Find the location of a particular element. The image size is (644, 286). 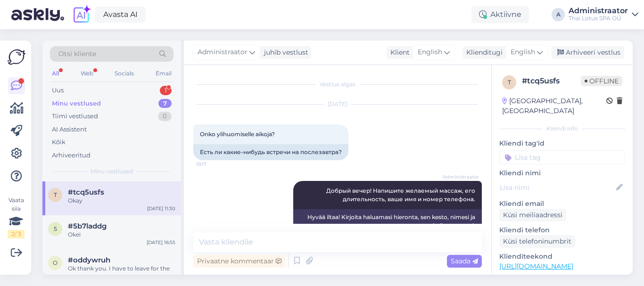

div: Küsi meiliaadressi is located at coordinates (532, 215).